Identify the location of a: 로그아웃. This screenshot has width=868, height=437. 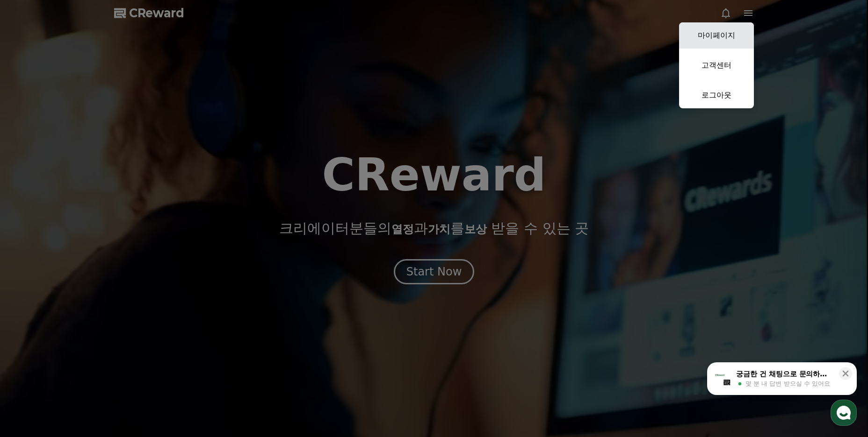
(717, 95).